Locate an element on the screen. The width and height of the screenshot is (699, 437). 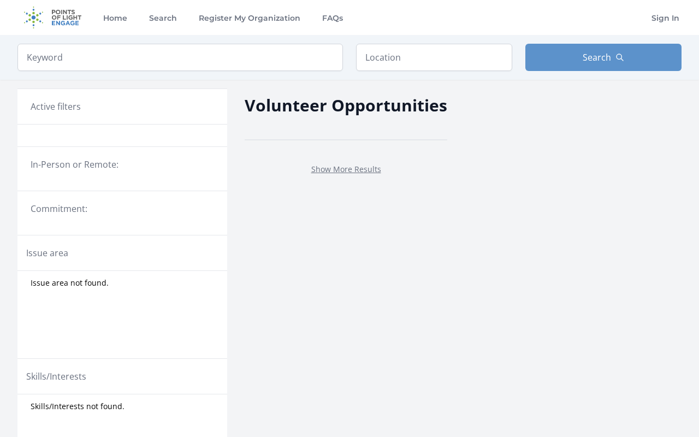
span: Search is located at coordinates (597, 57).